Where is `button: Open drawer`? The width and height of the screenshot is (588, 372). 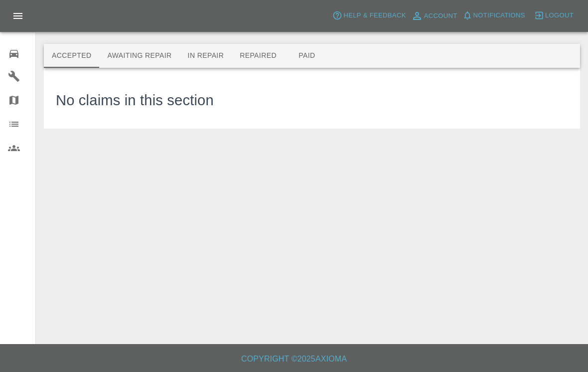 button: Open drawer is located at coordinates (18, 16).